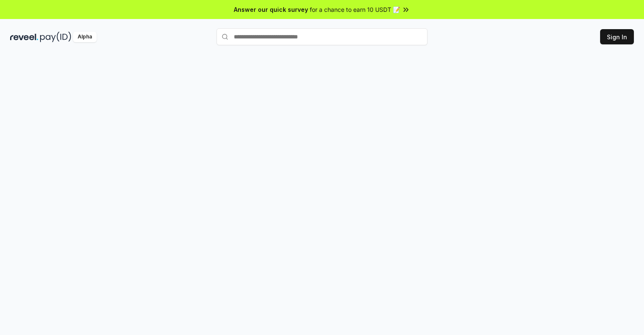 Image resolution: width=644 pixels, height=335 pixels. What do you see at coordinates (355, 10) in the screenshot?
I see `span: for a chance to earn 10 USDT 📝` at bounding box center [355, 10].